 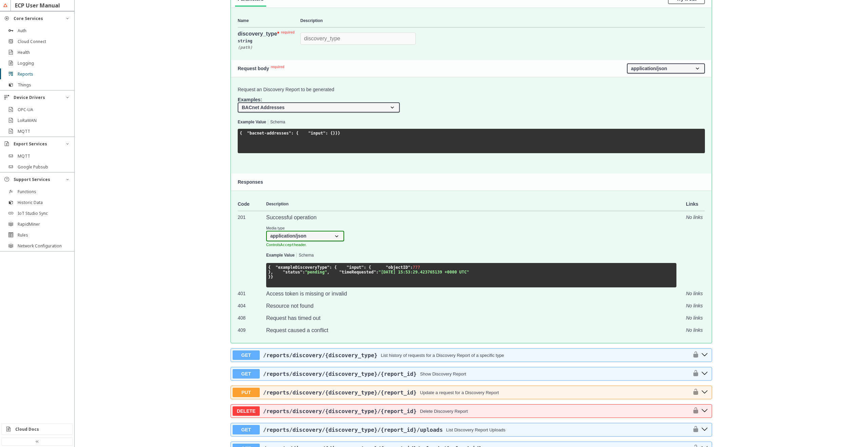 What do you see at coordinates (444, 374) in the screenshot?
I see `div: Show Discovery Report` at bounding box center [444, 374].